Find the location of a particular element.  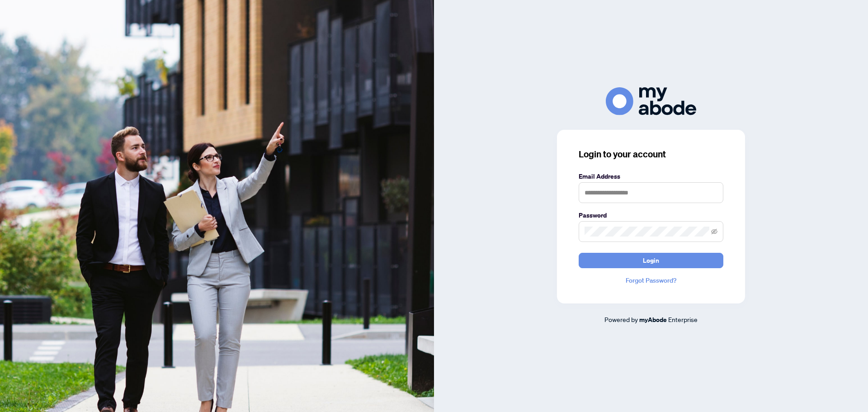

a: Forgot Password? is located at coordinates (651, 280).